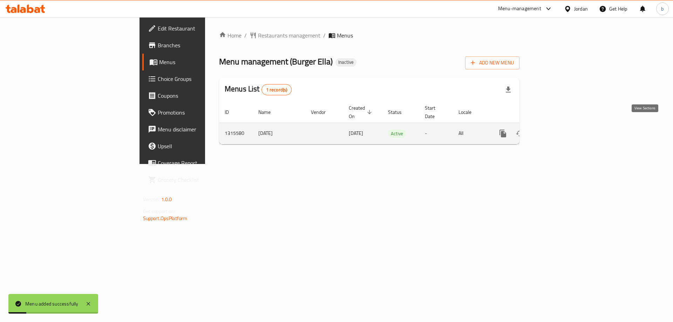 The width and height of the screenshot is (673, 322). What do you see at coordinates (202, 79) in the screenshot?
I see `span: Choice Groups` at bounding box center [202, 79].